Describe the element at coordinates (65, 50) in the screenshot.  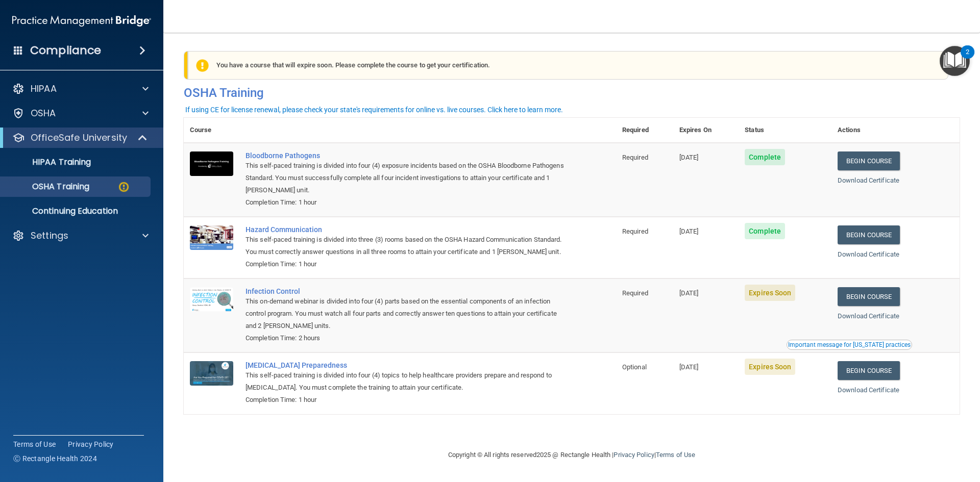
I see `h4: Compliance` at that location.